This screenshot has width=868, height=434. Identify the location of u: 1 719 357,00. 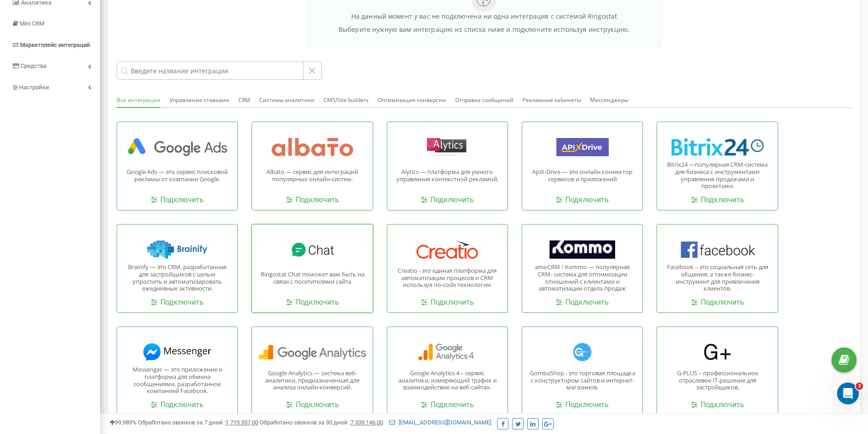
(242, 422).